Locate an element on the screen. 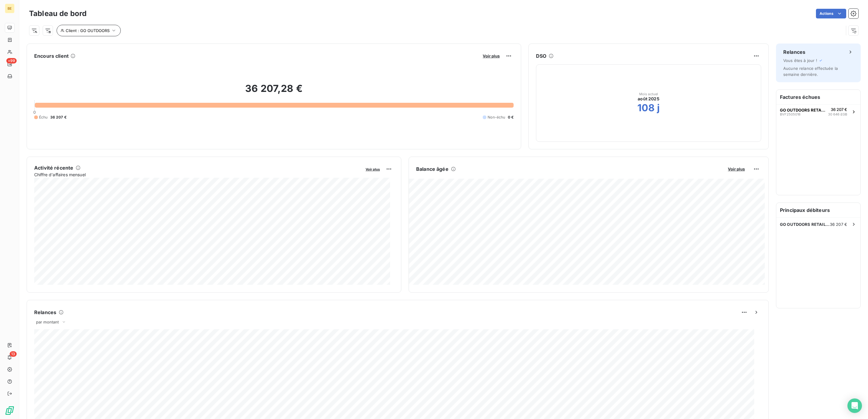  span: BVF2505018 is located at coordinates (790, 114).